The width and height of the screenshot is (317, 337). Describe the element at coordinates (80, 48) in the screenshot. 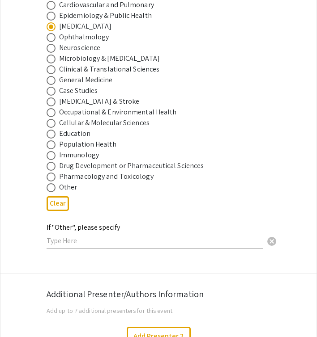

I see `div: Neuroscience` at that location.